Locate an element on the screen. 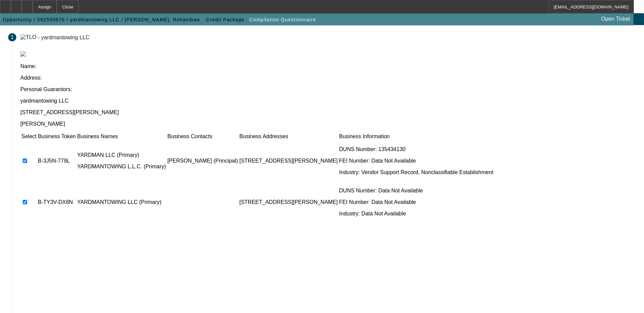 This screenshot has height=313, width=644. img: TLO is located at coordinates (28, 38).